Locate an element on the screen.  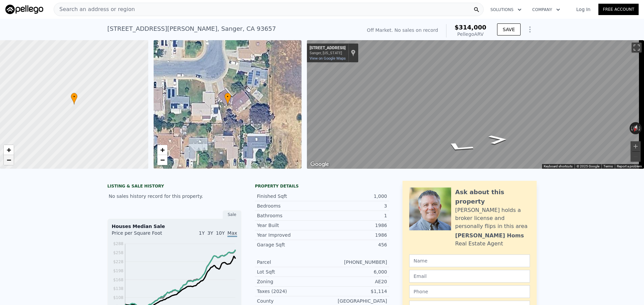
a: Terms is located at coordinates (608, 166).